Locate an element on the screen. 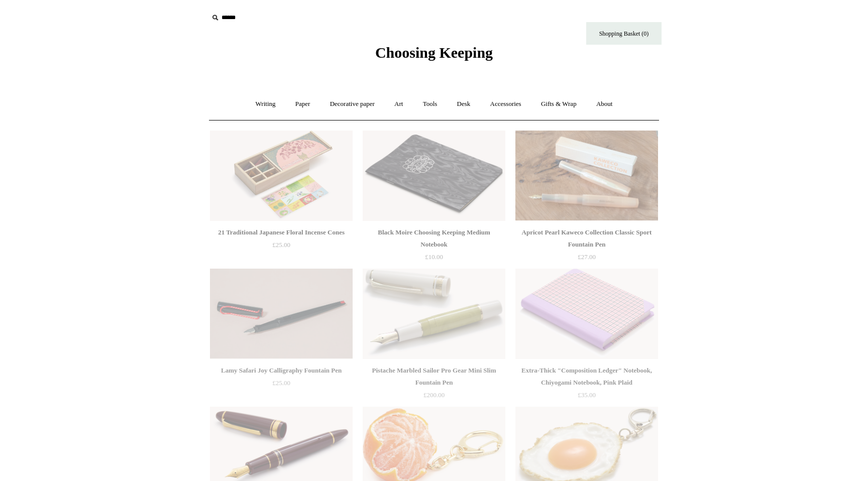 The width and height of the screenshot is (868, 481). div: Black Moire Choosing Keeping Medium Notebook is located at coordinates (434, 239).